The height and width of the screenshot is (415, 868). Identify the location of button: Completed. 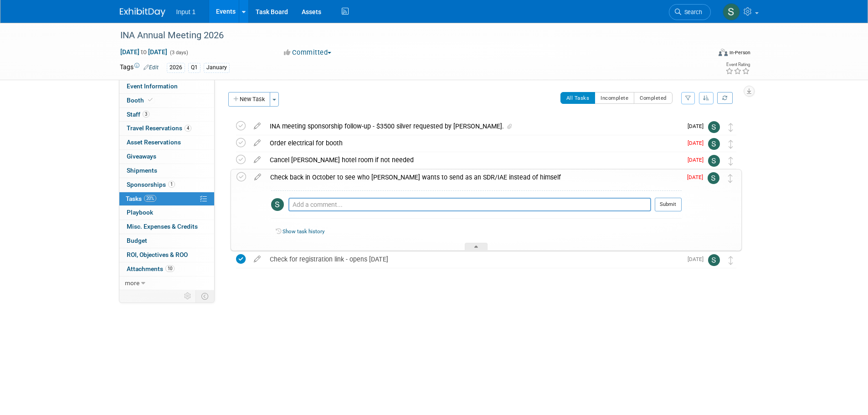
(653, 98).